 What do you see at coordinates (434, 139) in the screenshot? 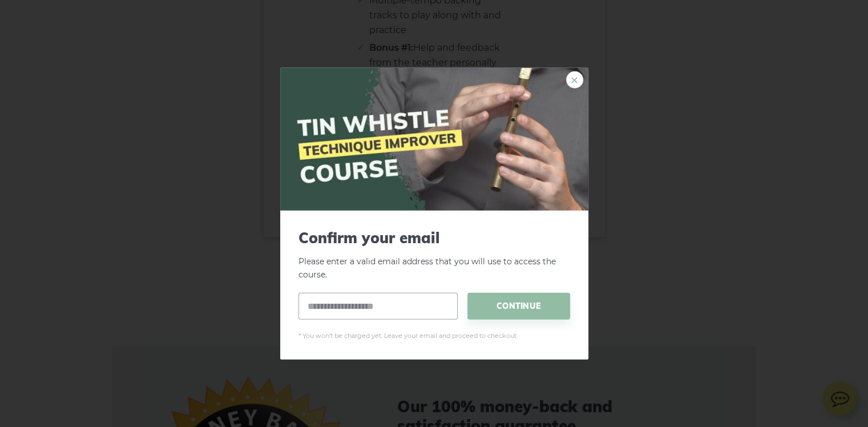
I see `img: Tin Whistle Improver Course` at bounding box center [434, 139].